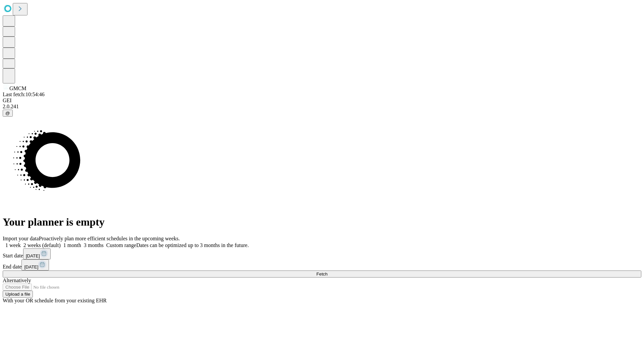 The width and height of the screenshot is (644, 362). Describe the element at coordinates (322, 265) in the screenshot. I see `div: End date` at that location.